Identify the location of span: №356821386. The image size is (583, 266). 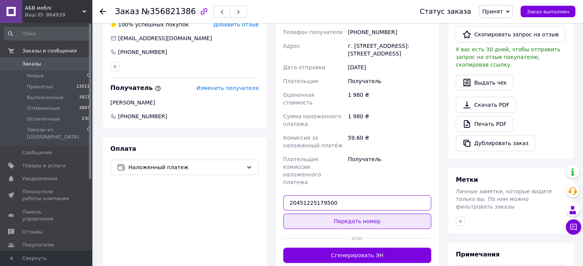
(169, 12).